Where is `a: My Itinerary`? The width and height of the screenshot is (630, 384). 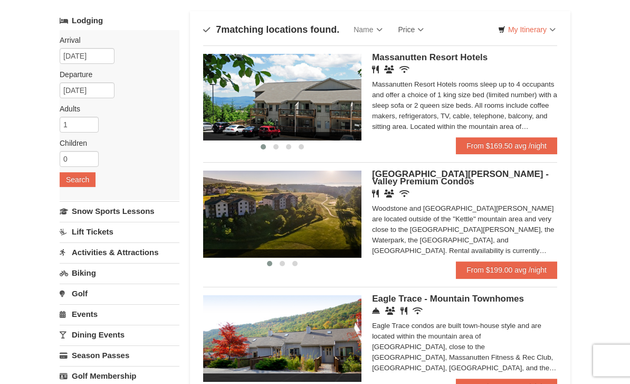 a: My Itinerary is located at coordinates (527, 30).